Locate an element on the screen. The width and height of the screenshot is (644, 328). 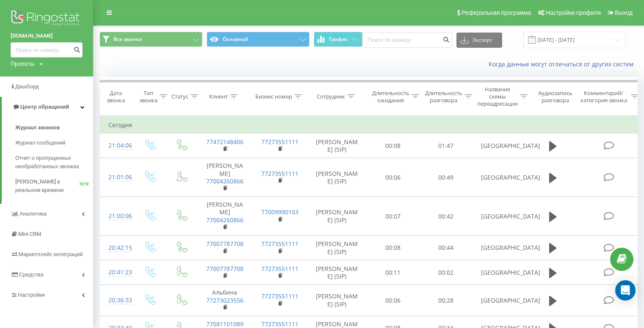
div: Комментарий/категория звонка is located at coordinates (604, 97).